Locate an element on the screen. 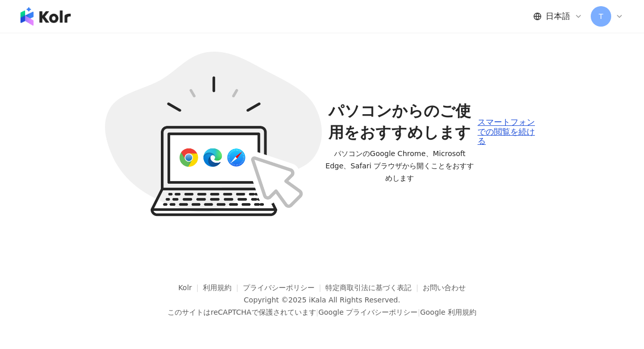 Image resolution: width=644 pixels, height=349 pixels. a: Google 利用規約 is located at coordinates (448, 313).